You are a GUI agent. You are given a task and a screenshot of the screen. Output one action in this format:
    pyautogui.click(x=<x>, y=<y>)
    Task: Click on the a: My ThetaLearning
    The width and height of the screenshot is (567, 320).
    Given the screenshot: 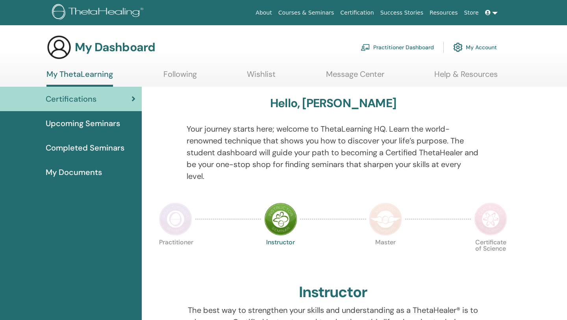 What is the action you would take?
    pyautogui.click(x=80, y=78)
    